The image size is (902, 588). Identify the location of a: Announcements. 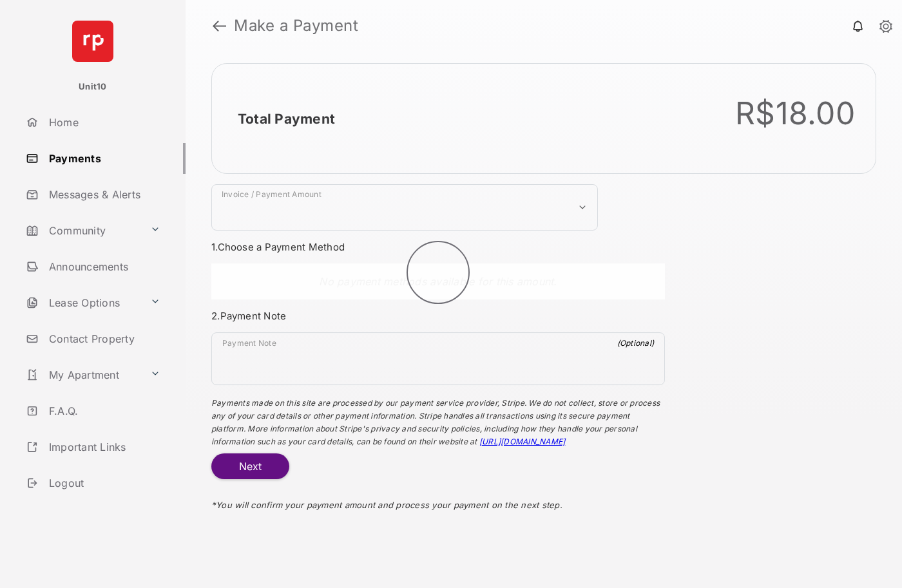
(103, 267).